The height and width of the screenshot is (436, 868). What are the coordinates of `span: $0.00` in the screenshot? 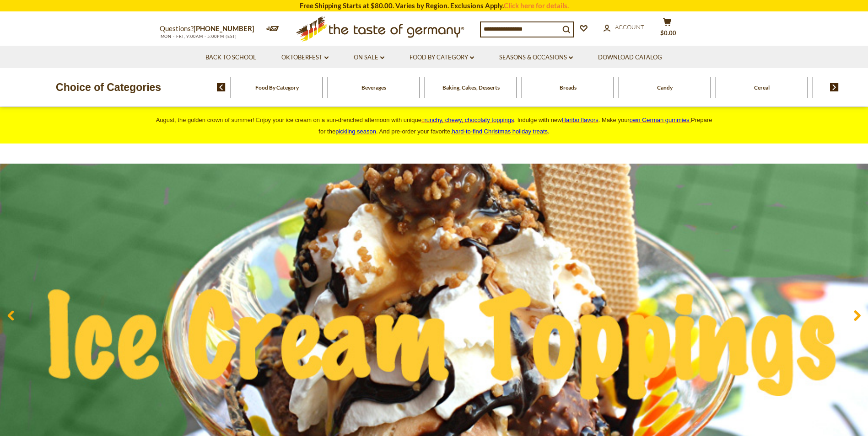 It's located at (668, 33).